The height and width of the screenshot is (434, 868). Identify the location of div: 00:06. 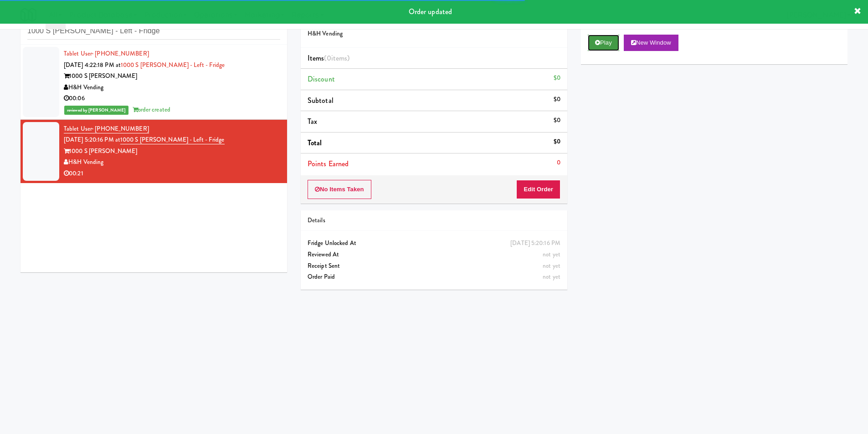
(171, 99).